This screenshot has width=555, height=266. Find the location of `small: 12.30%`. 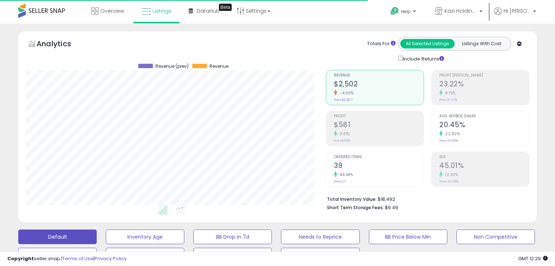

small: 12.30% is located at coordinates (450, 175).